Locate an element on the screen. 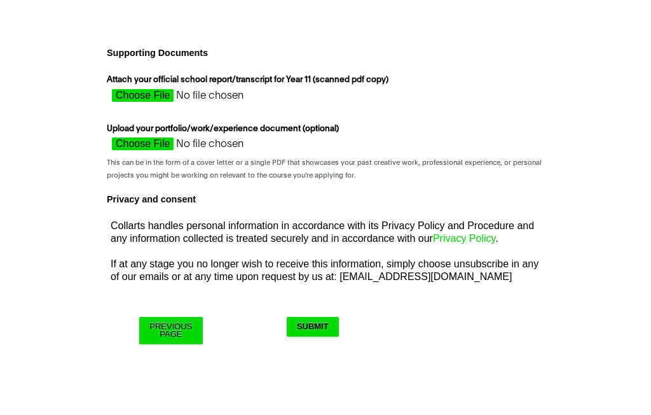 This screenshot has width=651, height=415. b: Privacy and consent is located at coordinates (151, 199).